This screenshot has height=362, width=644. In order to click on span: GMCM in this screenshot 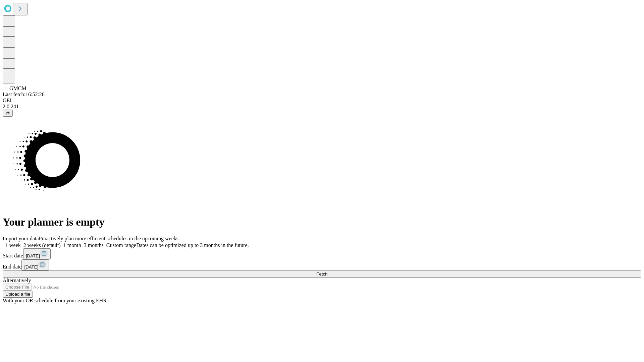, I will do `click(18, 88)`.